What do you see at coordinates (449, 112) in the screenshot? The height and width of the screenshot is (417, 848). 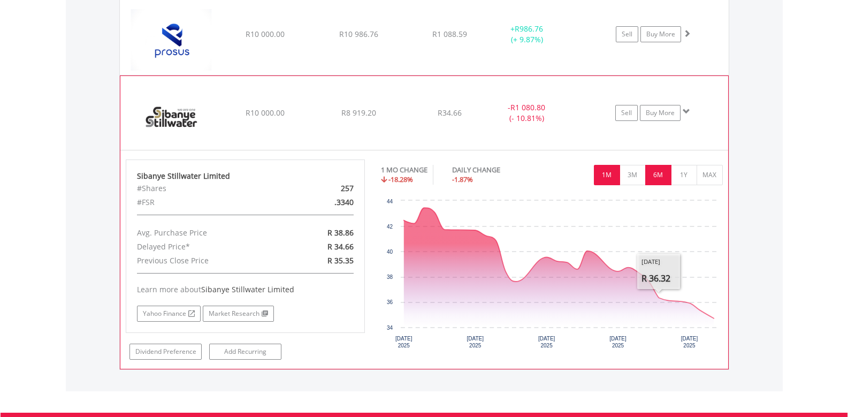 I see `span: R34.66` at bounding box center [449, 112].